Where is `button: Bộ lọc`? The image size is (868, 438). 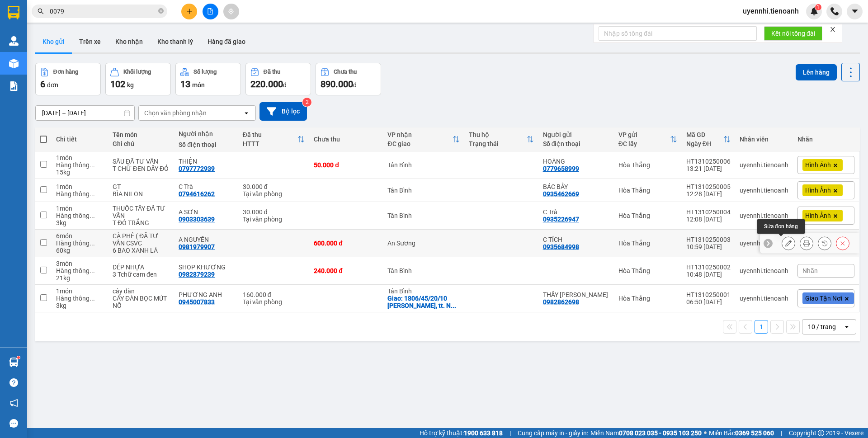 button: Bộ lọc is located at coordinates (283, 111).